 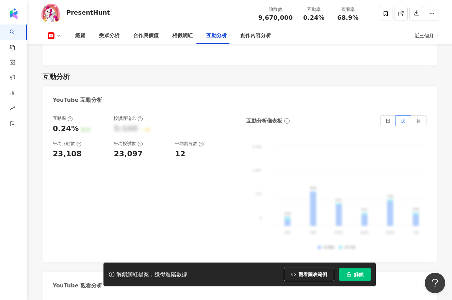 I want to click on div: 平均互動數, so click(x=67, y=144).